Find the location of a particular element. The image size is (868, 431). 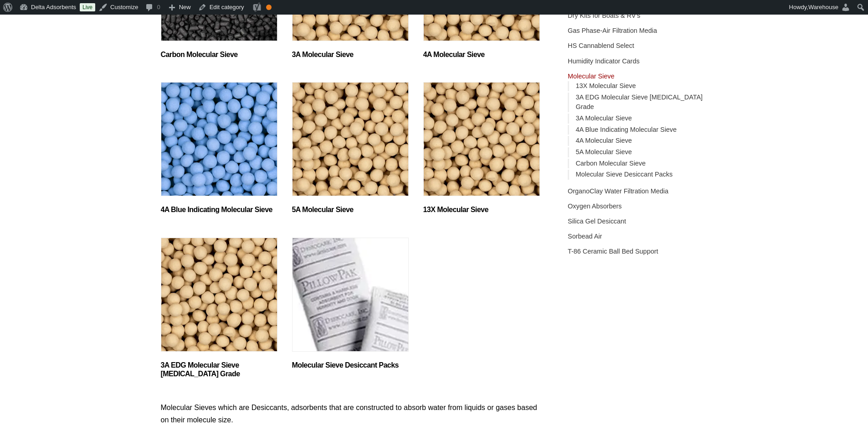

img: 4A Blue Indicating Molecular Sieve is located at coordinates (219, 139).